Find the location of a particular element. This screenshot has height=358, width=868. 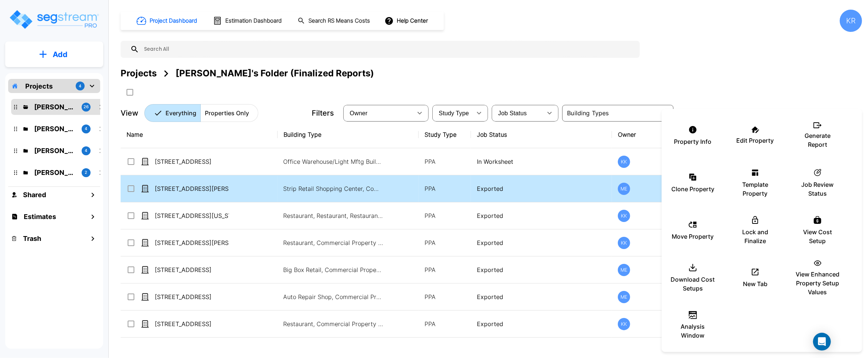

p: Move Property is located at coordinates (693, 237).